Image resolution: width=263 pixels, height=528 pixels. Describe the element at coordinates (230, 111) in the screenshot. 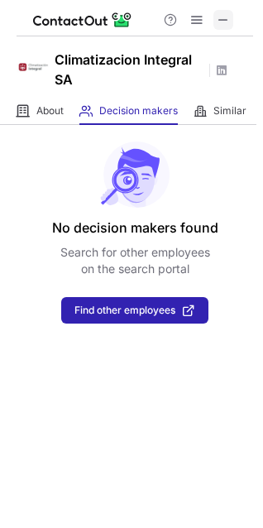

I see `span: Similar` at that location.